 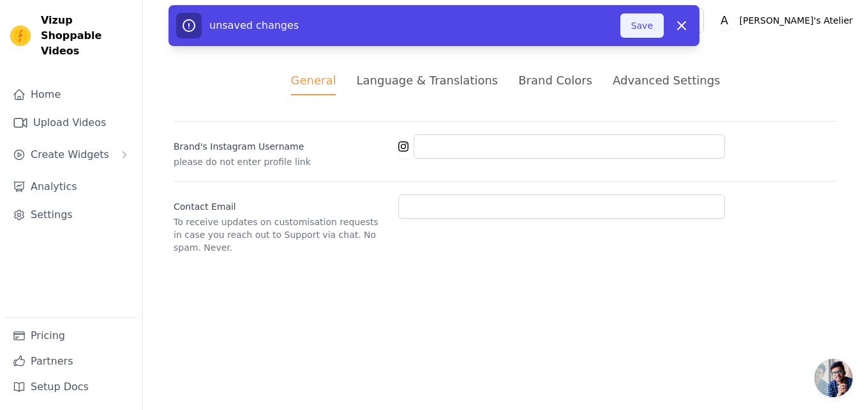 What do you see at coordinates (281, 162) in the screenshot?
I see `p: please do not enter profile link` at bounding box center [281, 162].